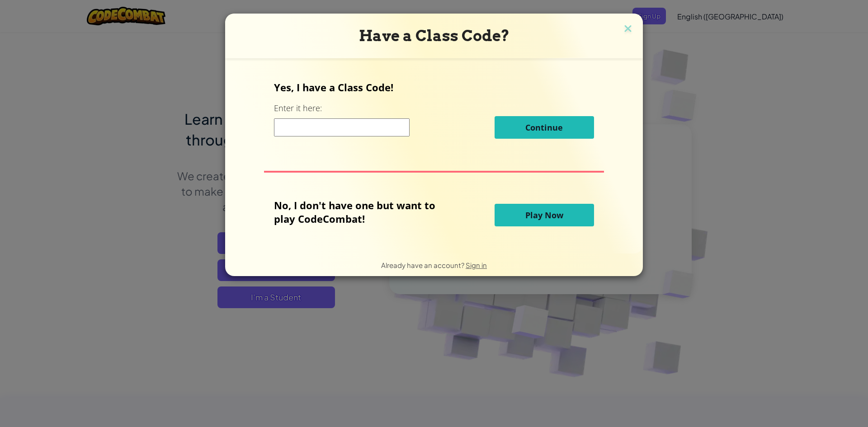 The image size is (868, 427). I want to click on a: Sign in, so click(476, 264).